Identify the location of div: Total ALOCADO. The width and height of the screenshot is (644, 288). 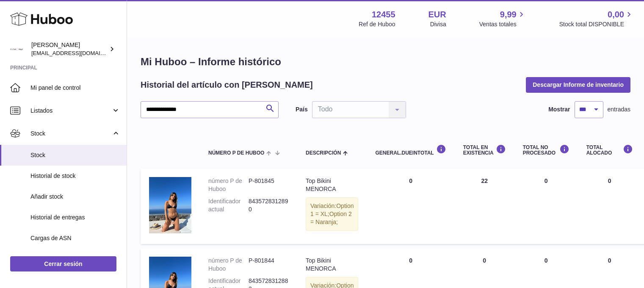
(610, 150).